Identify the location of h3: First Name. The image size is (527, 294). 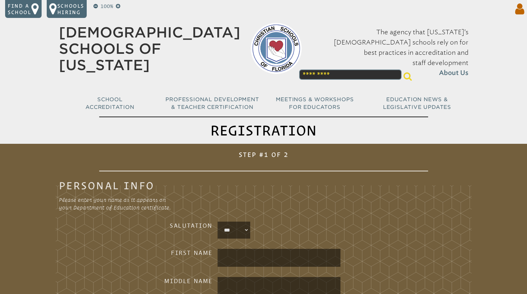
(161, 252).